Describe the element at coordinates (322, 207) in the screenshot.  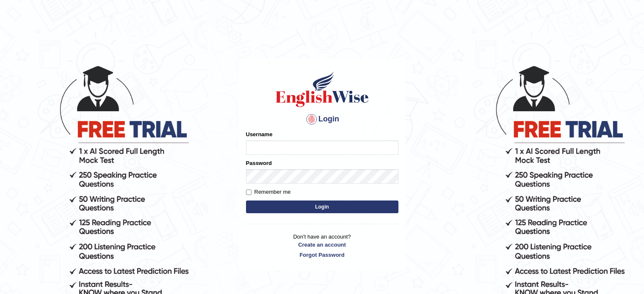
I see `button: Login` at that location.